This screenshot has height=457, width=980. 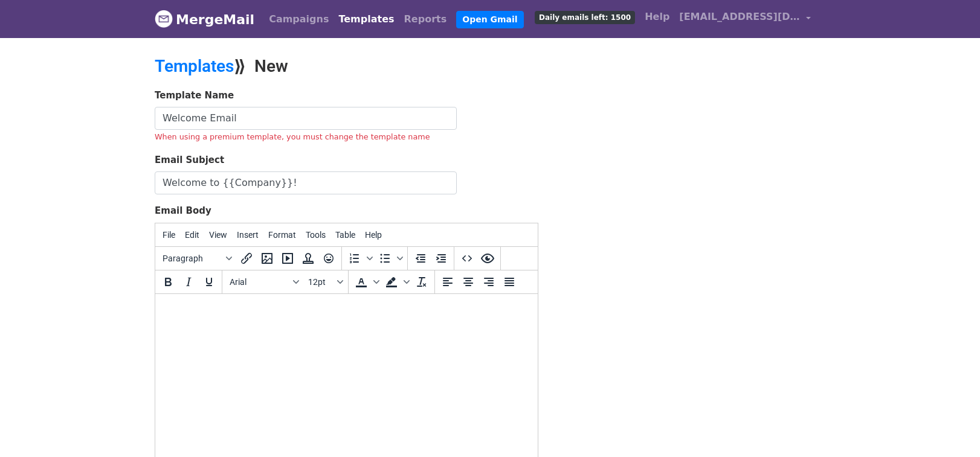 I want to click on button: Blocks, so click(x=197, y=258).